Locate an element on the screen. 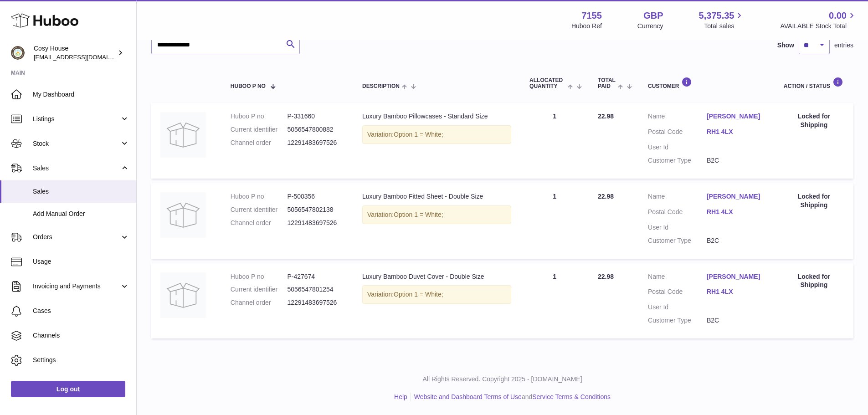 The height and width of the screenshot is (415, 868). span: Total sales is located at coordinates (724, 26).